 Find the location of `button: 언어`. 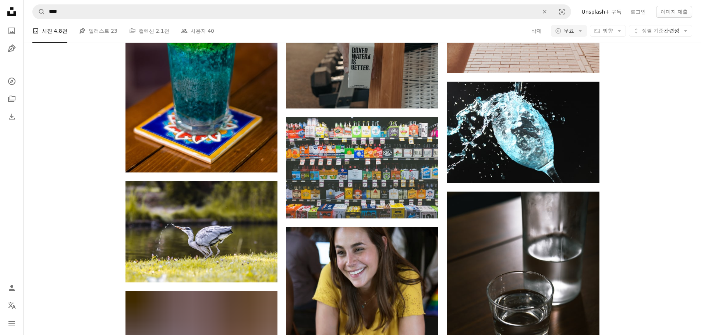

button: 언어 is located at coordinates (12, 306).